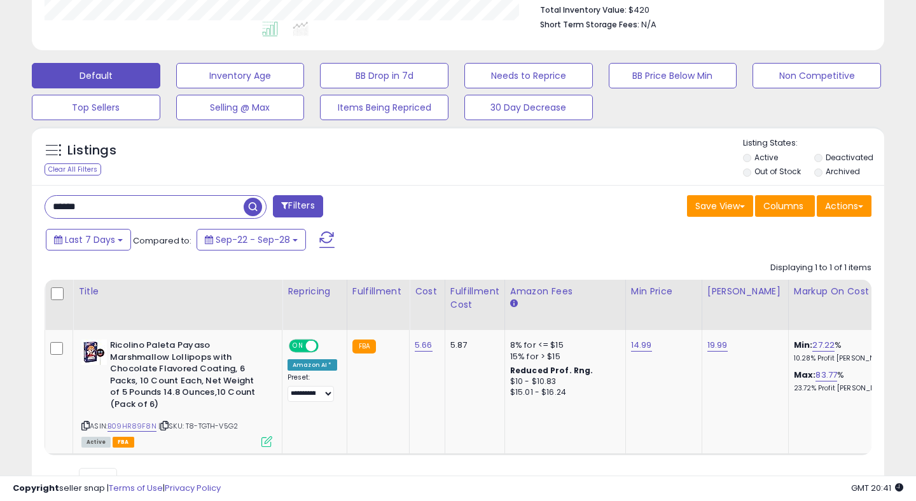 The width and height of the screenshot is (916, 501). Describe the element at coordinates (473, 345) in the screenshot. I see `div: 5.87` at that location.